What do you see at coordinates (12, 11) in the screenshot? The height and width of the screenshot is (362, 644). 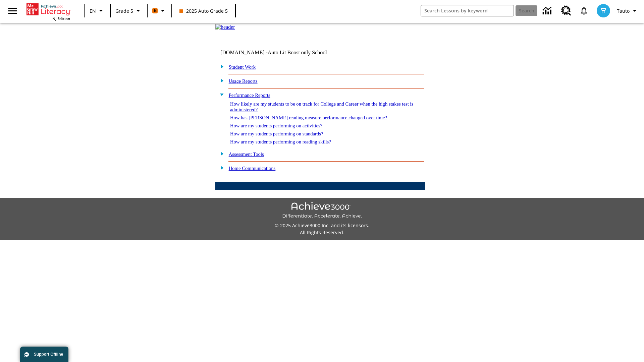 I see `button: Open side menu` at bounding box center [12, 11].